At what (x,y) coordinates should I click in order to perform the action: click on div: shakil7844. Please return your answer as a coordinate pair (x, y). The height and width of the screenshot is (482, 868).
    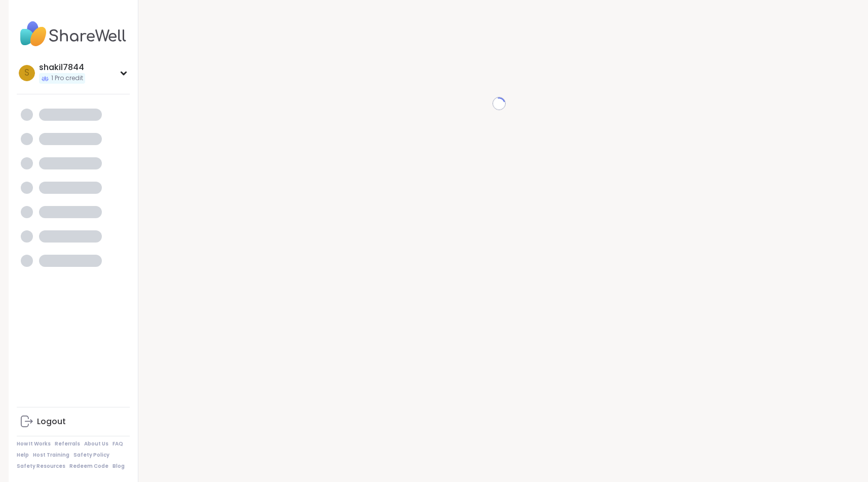
    Looking at the image, I should click on (62, 67).